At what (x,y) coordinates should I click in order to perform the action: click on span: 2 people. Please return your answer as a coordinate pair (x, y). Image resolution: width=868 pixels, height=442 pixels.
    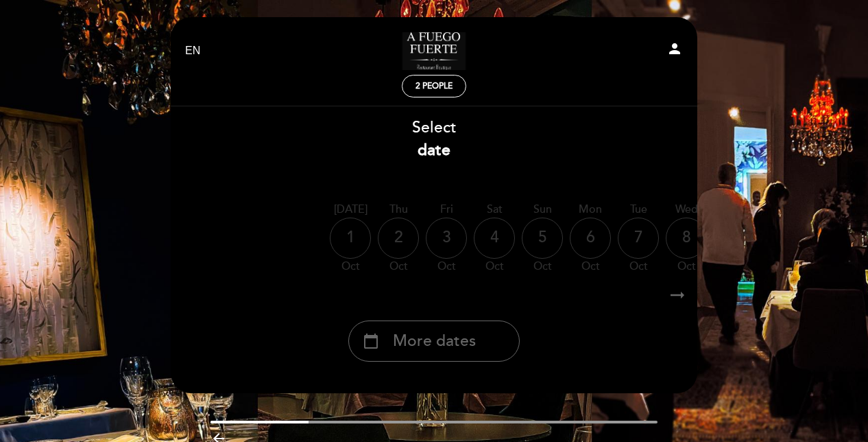
    Looking at the image, I should click on (434, 86).